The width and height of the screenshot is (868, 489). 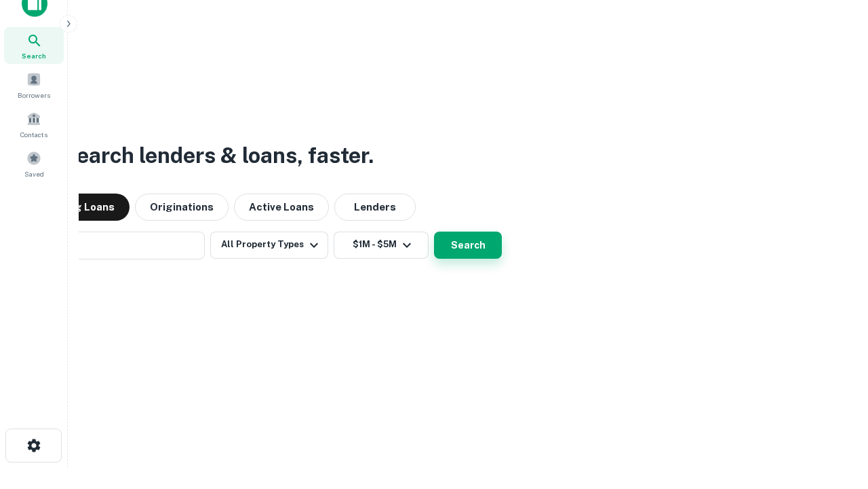 I want to click on a: Saved, so click(x=34, y=164).